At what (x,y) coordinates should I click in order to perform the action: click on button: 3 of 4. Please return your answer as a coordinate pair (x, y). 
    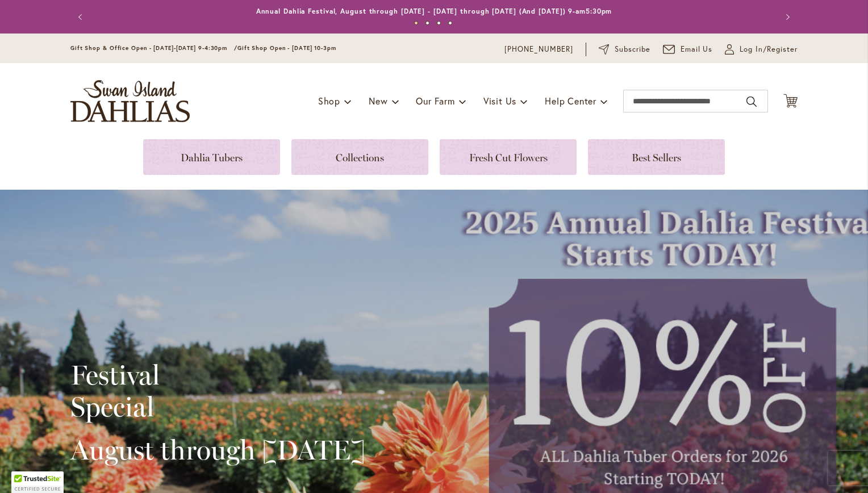
    Looking at the image, I should click on (438, 23).